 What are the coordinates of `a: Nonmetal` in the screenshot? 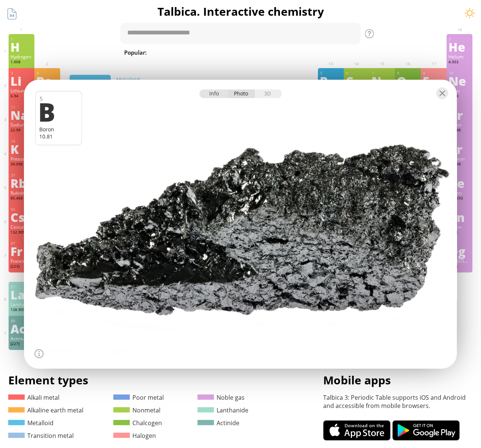 It's located at (137, 411).